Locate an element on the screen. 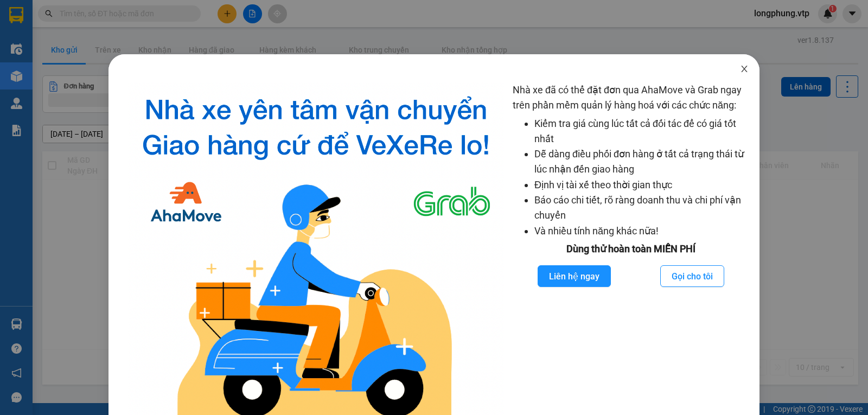  span: Liên hệ ngay is located at coordinates (574, 276).